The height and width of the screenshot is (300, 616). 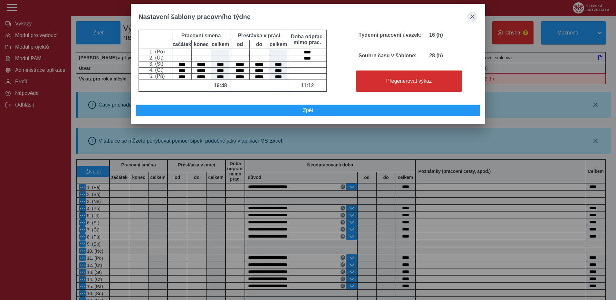 What do you see at coordinates (156, 70) in the screenshot?
I see `span: 4. (Čt)` at bounding box center [156, 70].